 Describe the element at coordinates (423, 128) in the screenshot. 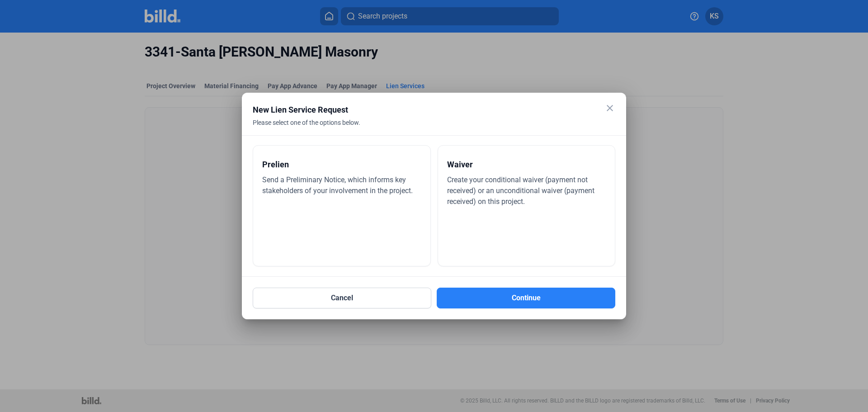

I see `div: Please select one of the options below.` at that location.